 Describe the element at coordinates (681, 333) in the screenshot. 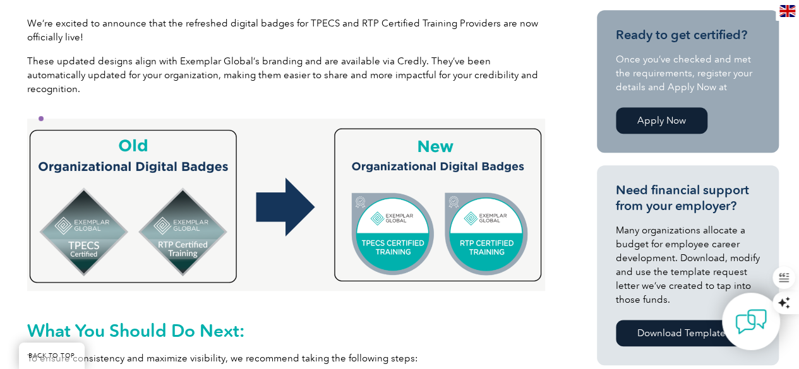

I see `a: Download Template` at that location.